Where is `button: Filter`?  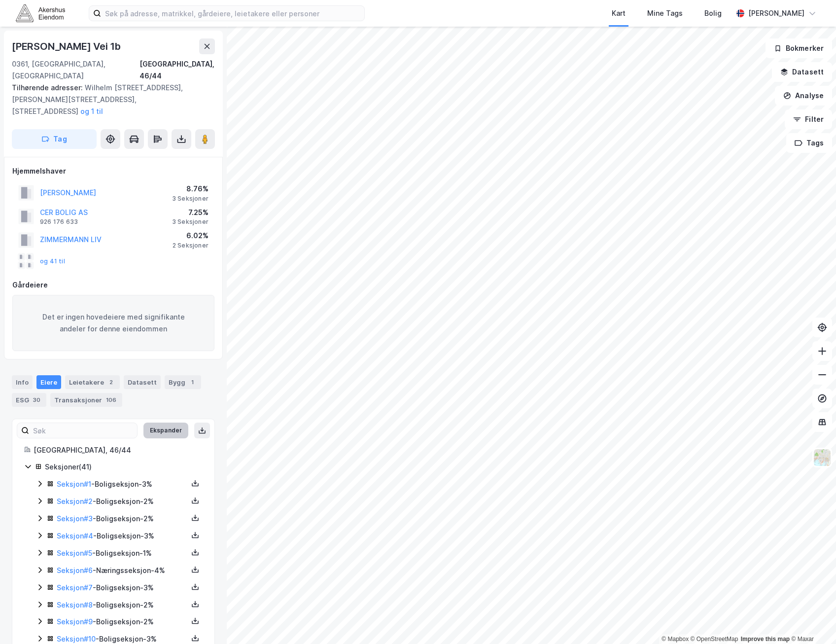
button: Filter is located at coordinates (809, 120).